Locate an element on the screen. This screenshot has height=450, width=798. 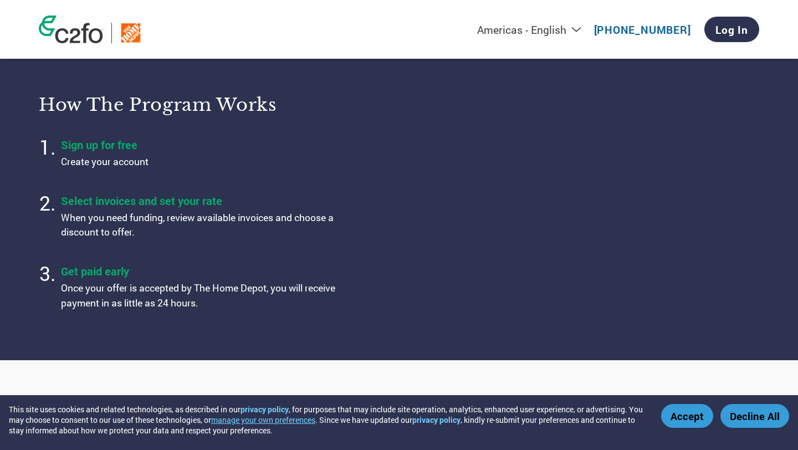
div: This site uses cookies and related technologies, as described in our , for purposes that may incl... is located at coordinates (327, 419).